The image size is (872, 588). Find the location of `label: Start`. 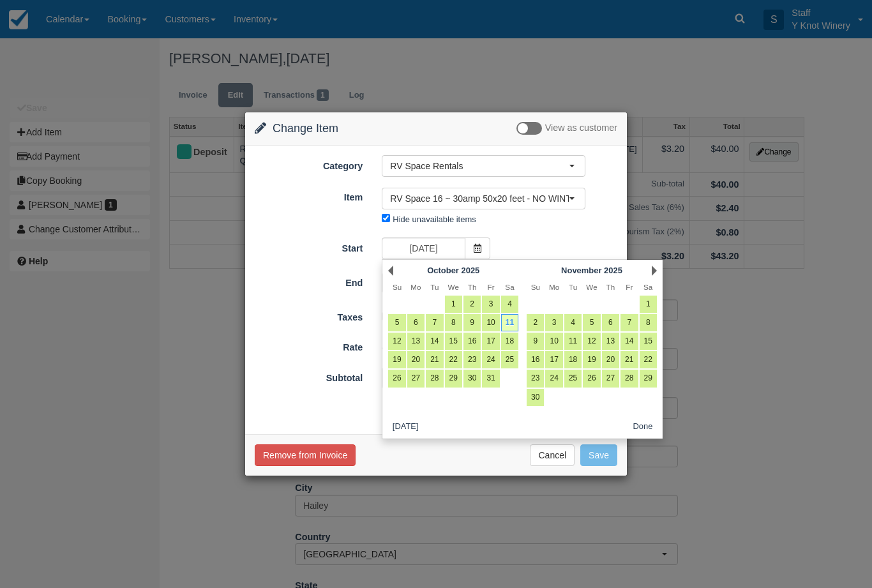

label: Start is located at coordinates (308, 246).